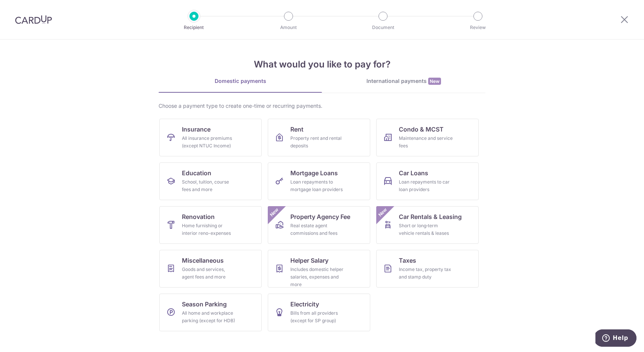  I want to click on span: Taxes, so click(408, 261).